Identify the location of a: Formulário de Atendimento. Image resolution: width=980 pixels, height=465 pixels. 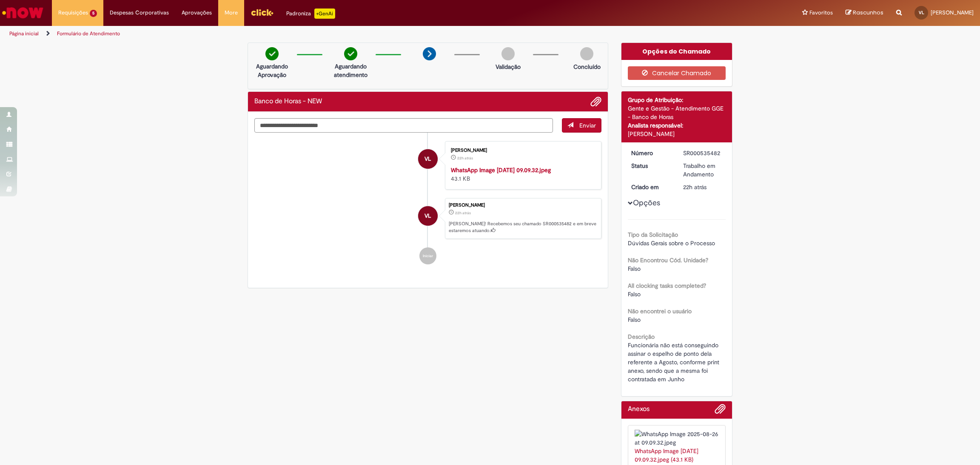
(89, 33).